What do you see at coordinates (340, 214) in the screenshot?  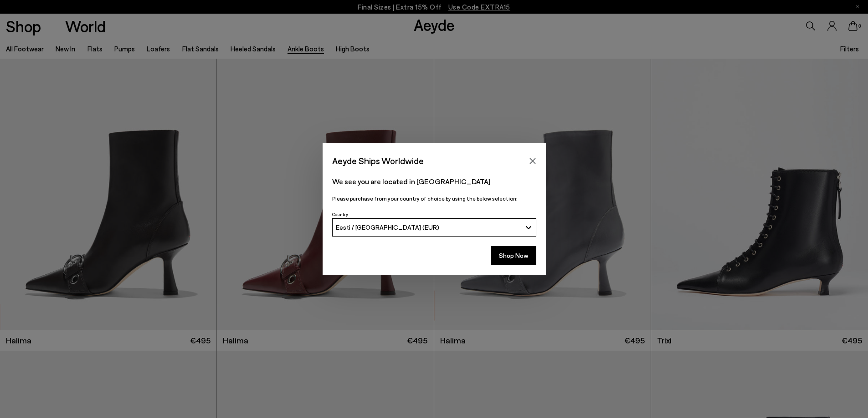 I see `span: Country` at bounding box center [340, 214].